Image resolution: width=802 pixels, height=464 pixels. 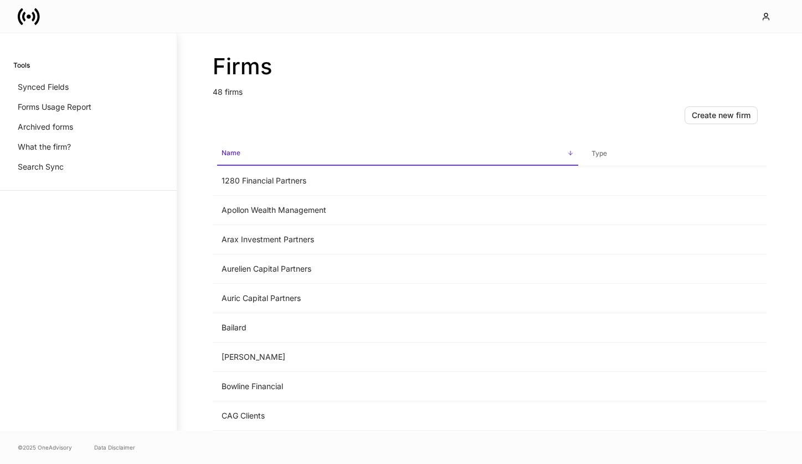 I want to click on a: Archived forms, so click(x=88, y=127).